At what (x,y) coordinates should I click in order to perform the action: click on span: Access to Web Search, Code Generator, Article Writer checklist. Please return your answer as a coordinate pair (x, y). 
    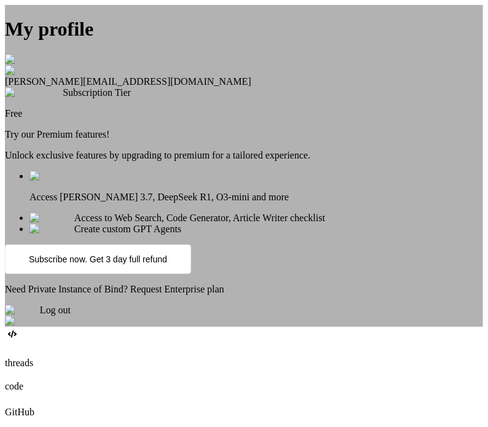
    Looking at the image, I should click on (200, 218).